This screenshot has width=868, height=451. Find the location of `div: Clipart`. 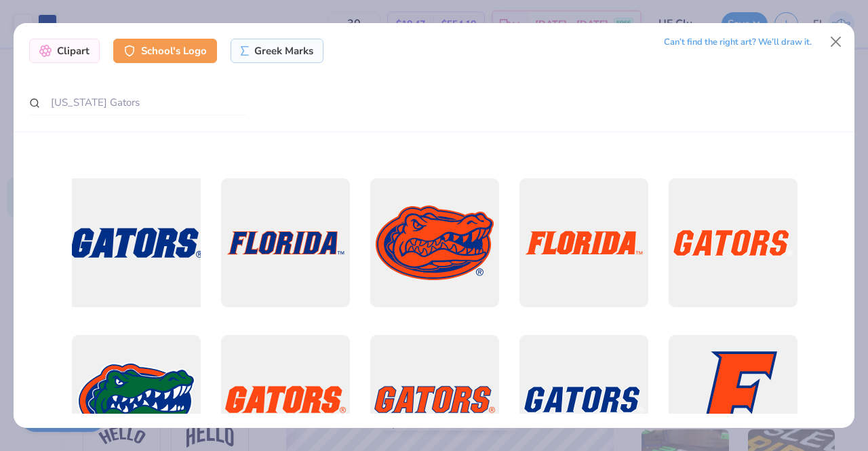

div: Clipart is located at coordinates (64, 51).